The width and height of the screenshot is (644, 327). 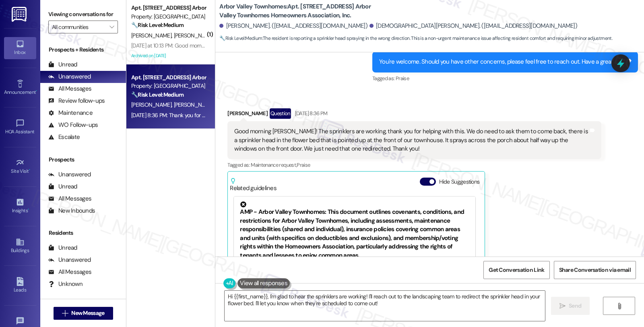 I want to click on img: ResiDesk Logo, so click(x=20, y=14).